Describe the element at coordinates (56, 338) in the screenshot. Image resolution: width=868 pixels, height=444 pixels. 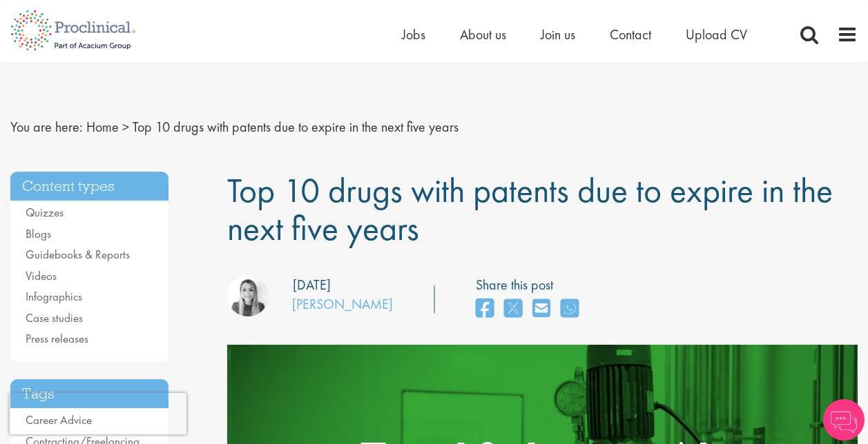
I see `a: Press releases` at that location.